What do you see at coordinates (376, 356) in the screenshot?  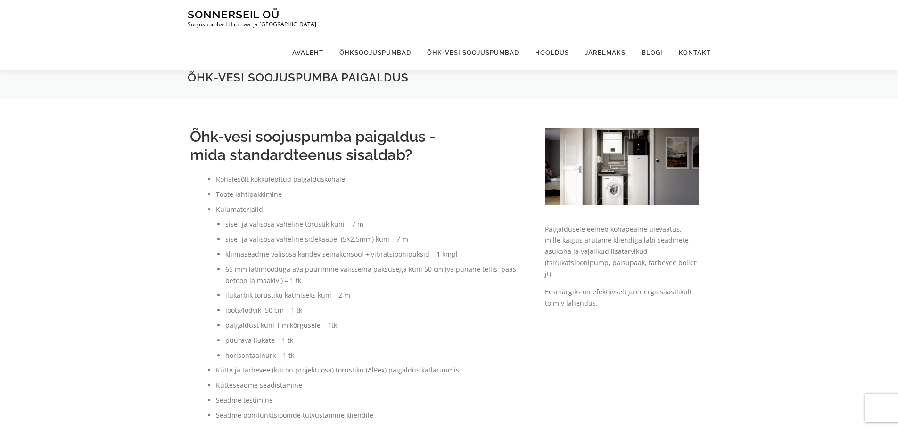 I see `li: horisontaalnurk – 1 tk` at bounding box center [376, 356].